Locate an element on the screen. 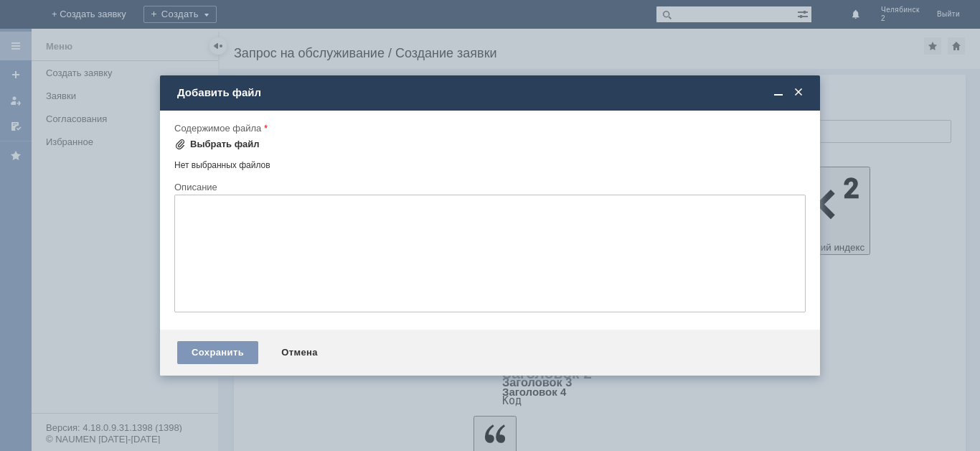  span: Свернуть (Ctrl + M) is located at coordinates (778, 93).